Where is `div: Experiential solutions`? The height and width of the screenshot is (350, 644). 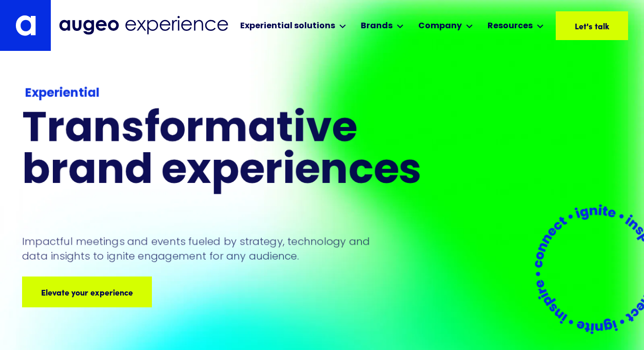
div: Experiential solutions is located at coordinates (288, 26).